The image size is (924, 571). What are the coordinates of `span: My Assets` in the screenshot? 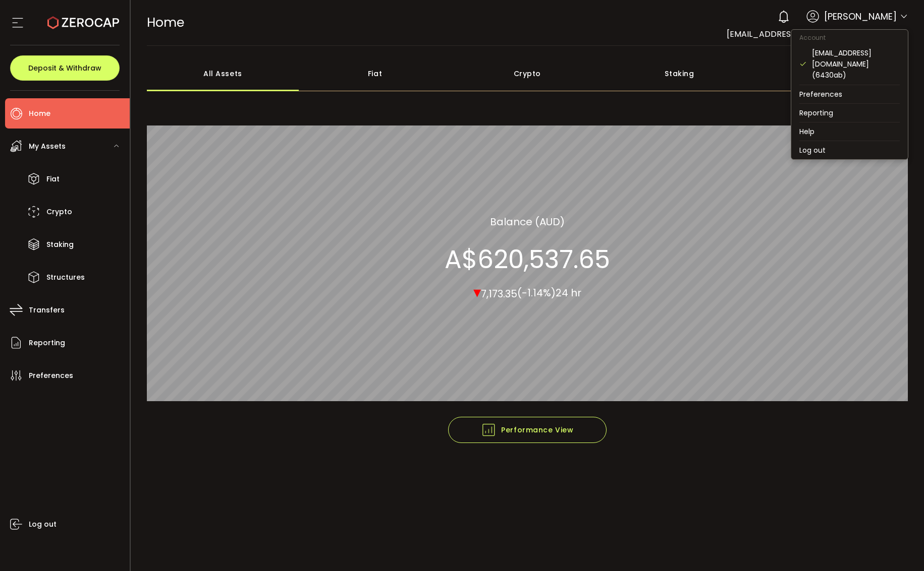 It's located at (47, 146).